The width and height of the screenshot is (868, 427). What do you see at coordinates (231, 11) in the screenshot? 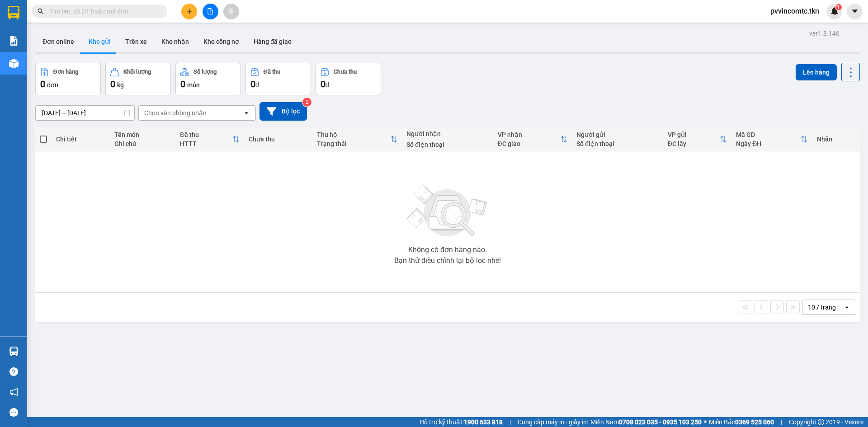
I see `button: aim` at bounding box center [231, 11].